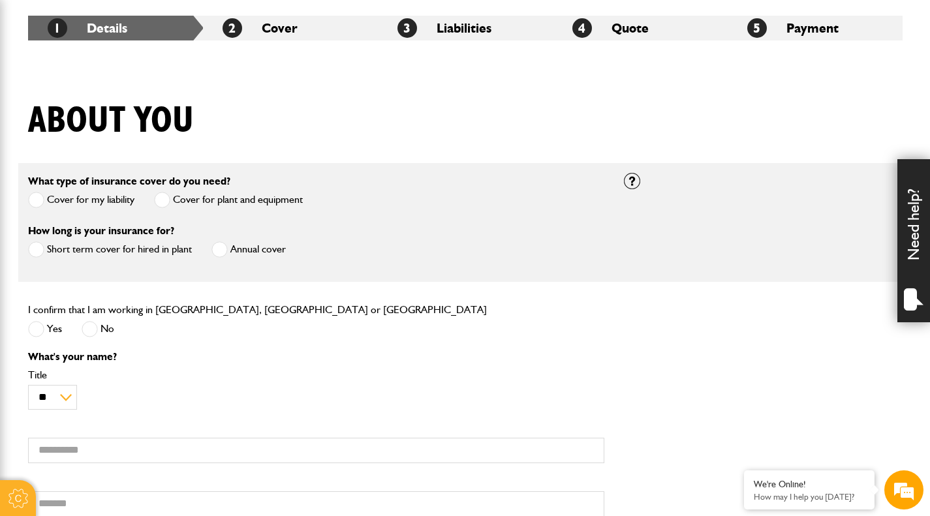 This screenshot has width=930, height=516. I want to click on label: Annual cover, so click(249, 249).